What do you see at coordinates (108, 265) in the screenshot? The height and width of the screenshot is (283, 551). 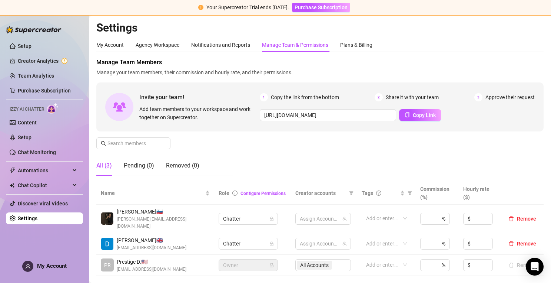 I see `span: PR` at bounding box center [108, 265].